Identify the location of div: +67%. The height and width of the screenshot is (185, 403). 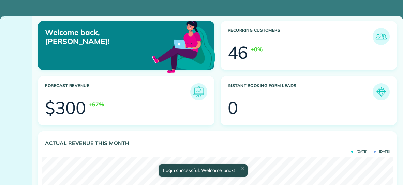
(96, 104).